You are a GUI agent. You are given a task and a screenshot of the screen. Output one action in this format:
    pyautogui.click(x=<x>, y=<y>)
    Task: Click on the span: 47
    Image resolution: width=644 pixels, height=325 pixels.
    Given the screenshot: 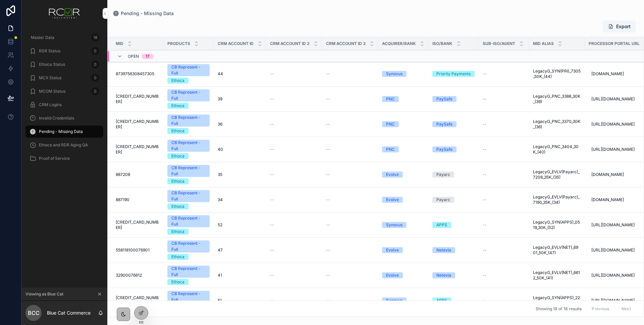 What is the action you would take?
    pyautogui.click(x=220, y=250)
    